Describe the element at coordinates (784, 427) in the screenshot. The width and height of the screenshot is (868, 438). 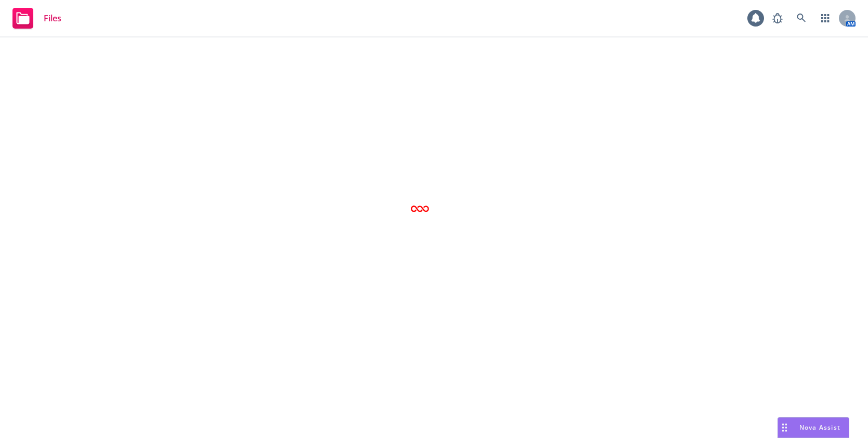
I see `div: Drag to move` at that location.